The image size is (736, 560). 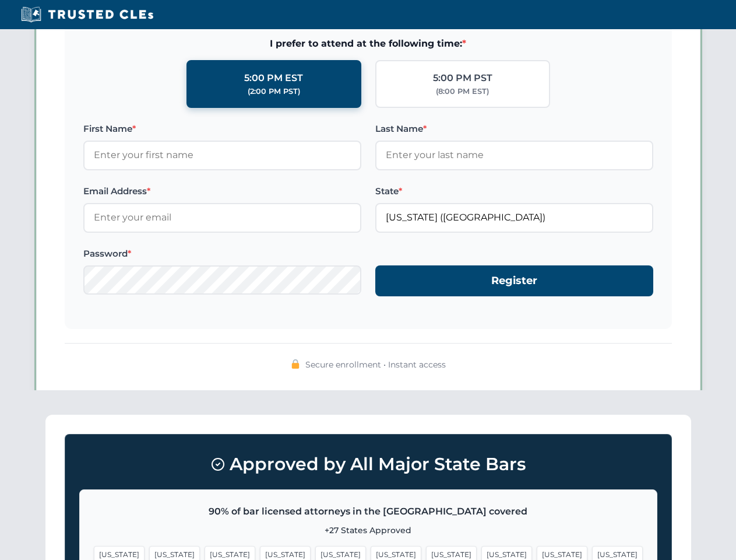 What do you see at coordinates (222, 218) in the screenshot?
I see `input: Enter your email` at bounding box center [222, 218].